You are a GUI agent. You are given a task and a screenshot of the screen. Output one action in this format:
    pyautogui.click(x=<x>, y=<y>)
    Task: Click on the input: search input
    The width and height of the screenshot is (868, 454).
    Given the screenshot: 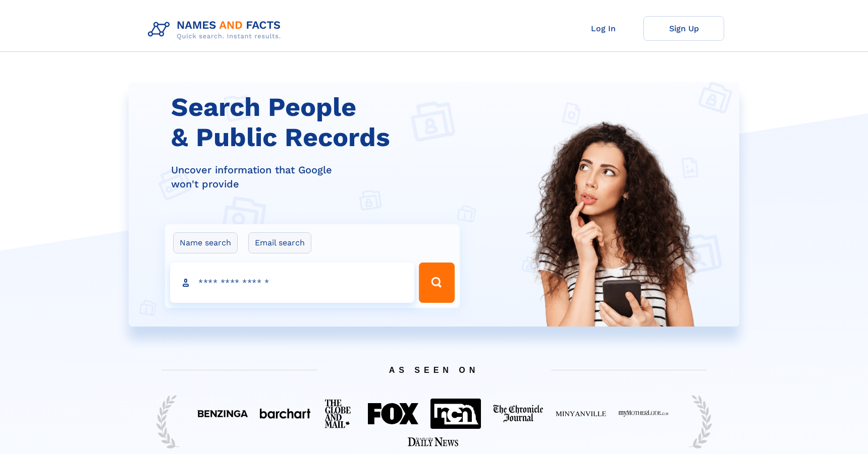 What is the action you would take?
    pyautogui.click(x=292, y=283)
    